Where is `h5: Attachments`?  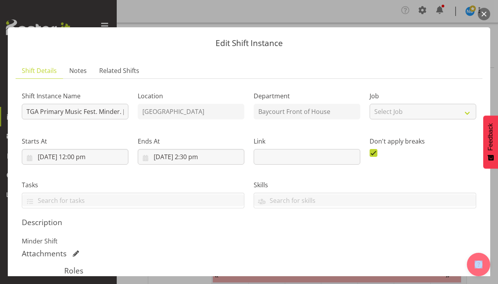
h5: Attachments is located at coordinates (44, 253).